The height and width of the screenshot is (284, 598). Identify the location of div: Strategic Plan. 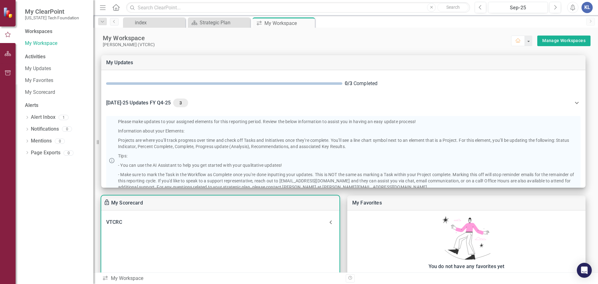
(224, 22).